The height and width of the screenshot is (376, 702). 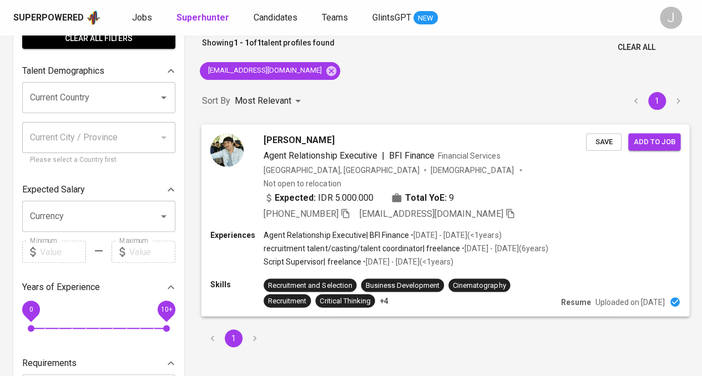 I want to click on span: Agent Relationship Executive, so click(x=320, y=155).